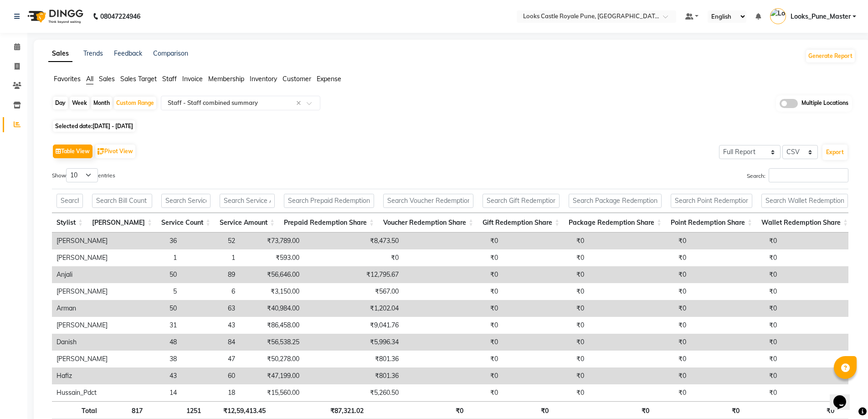  What do you see at coordinates (428, 222) in the screenshot?
I see `th: Voucher Redemption Share: activate to sort column ascending` at bounding box center [428, 222].